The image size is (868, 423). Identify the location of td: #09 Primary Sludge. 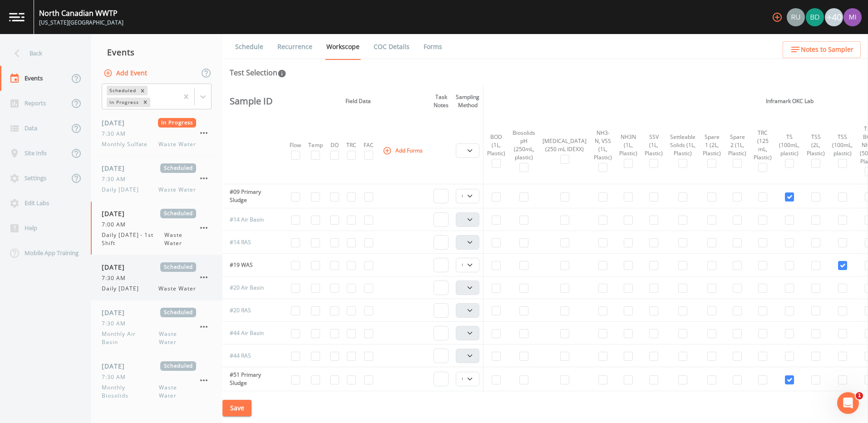
(250, 196).